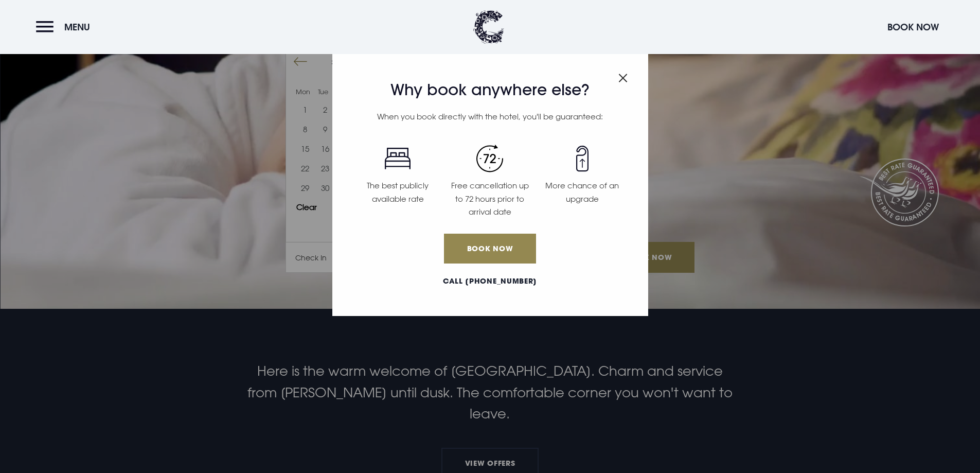  What do you see at coordinates (490, 199) in the screenshot?
I see `p: Free cancellation up to 72 hours prior to arrival date` at bounding box center [490, 199].